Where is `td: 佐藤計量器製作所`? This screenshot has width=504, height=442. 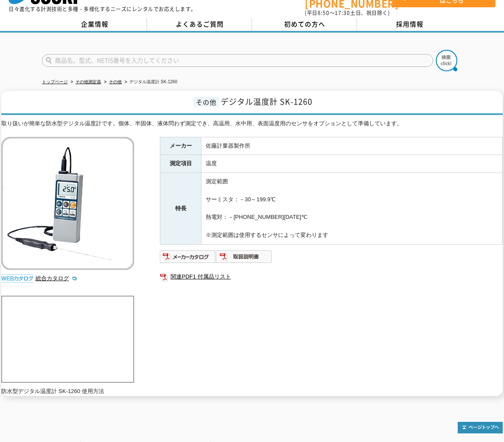 td: 佐藤計量器製作所 is located at coordinates (352, 146).